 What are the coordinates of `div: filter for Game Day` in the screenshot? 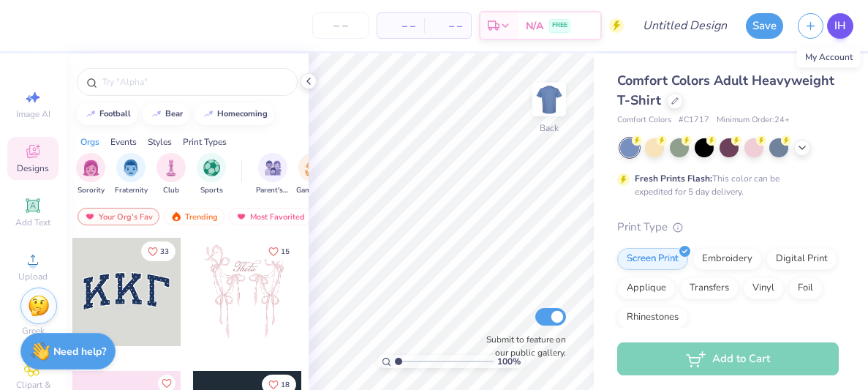 It's located at (313, 174).